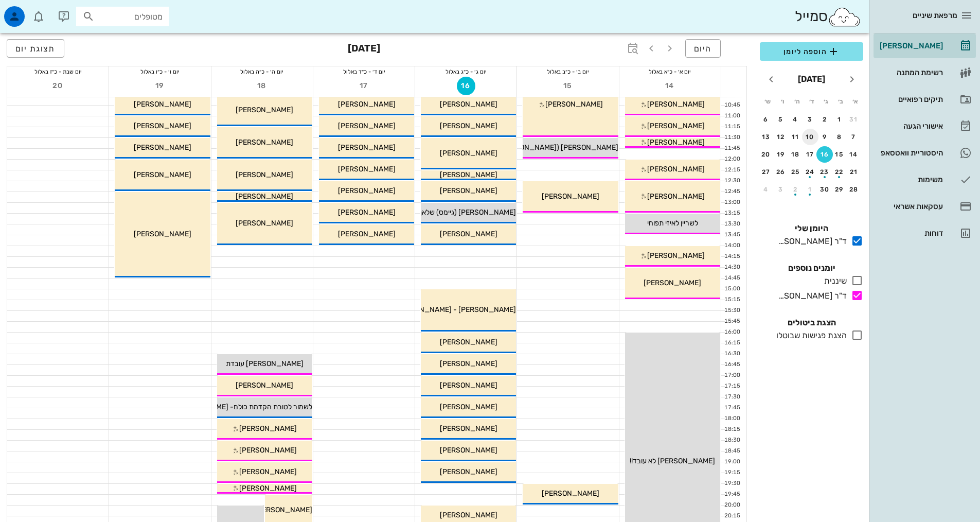 This screenshot has width=980, height=522. Describe the element at coordinates (925, 206) in the screenshot. I see `a: עסקאות אשראי` at that location.